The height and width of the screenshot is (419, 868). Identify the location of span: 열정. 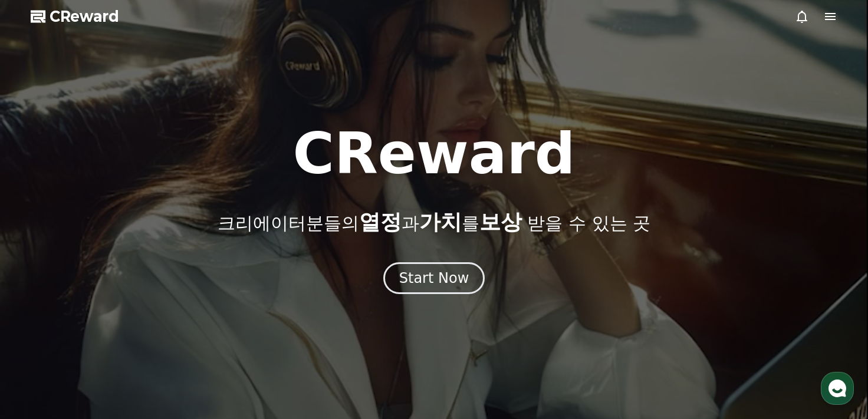
(380, 221).